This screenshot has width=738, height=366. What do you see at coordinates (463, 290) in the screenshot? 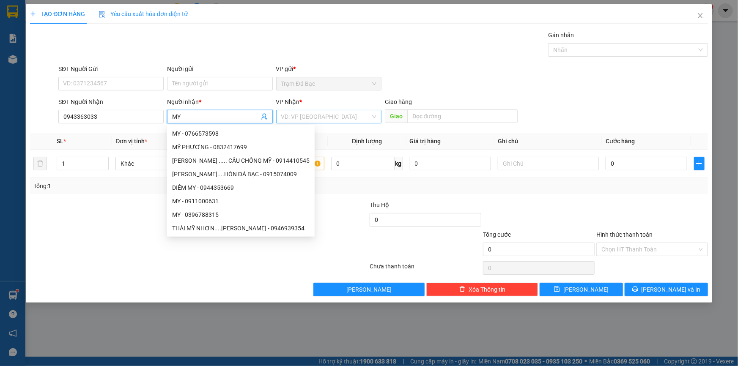
I see `span: delete` at bounding box center [463, 290].